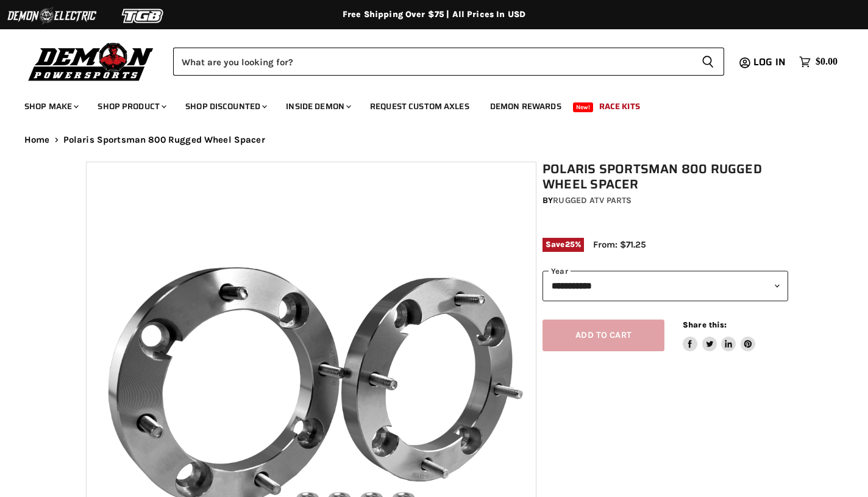 Image resolution: width=868 pixels, height=497 pixels. What do you see at coordinates (449, 62) in the screenshot?
I see `form: Product` at bounding box center [449, 62].